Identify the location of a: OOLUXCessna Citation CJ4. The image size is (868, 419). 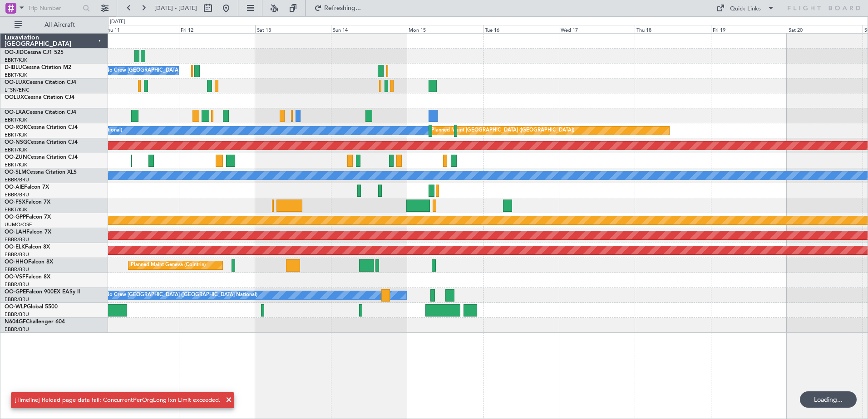
(40, 97).